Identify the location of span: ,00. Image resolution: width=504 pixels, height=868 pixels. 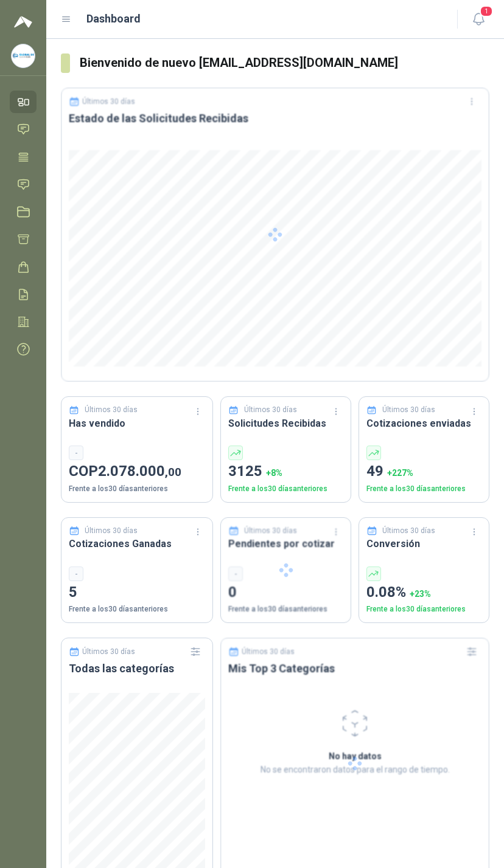
(173, 472).